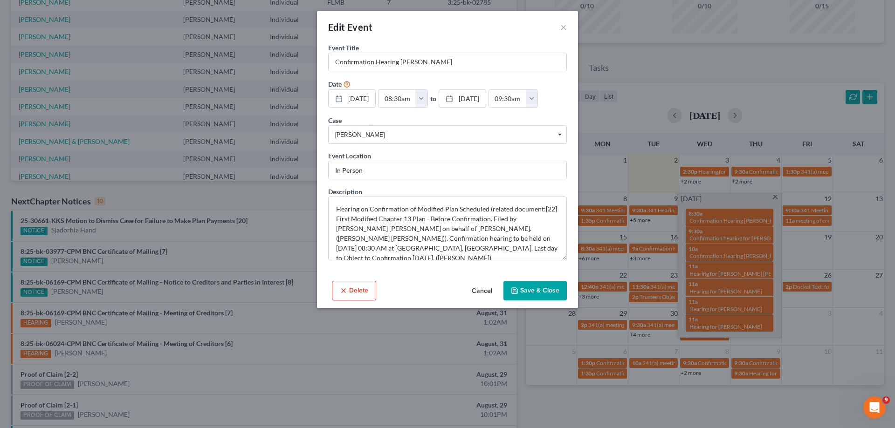 The width and height of the screenshot is (895, 428). I want to click on span: 9, so click(886, 400).